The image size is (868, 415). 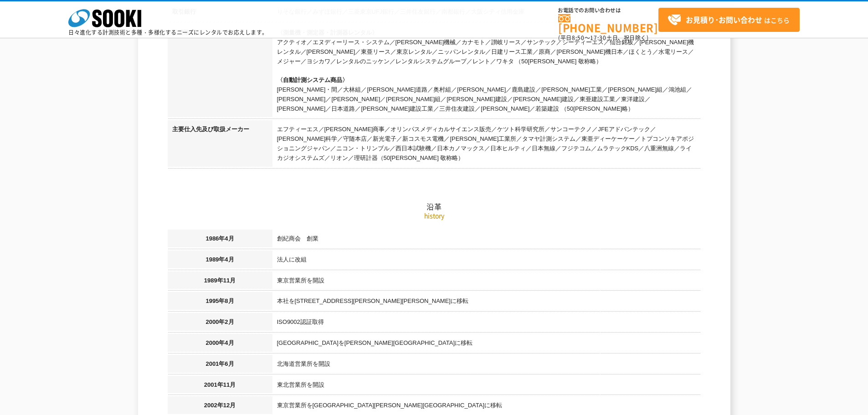 I want to click on span: 8:50, so click(x=578, y=38).